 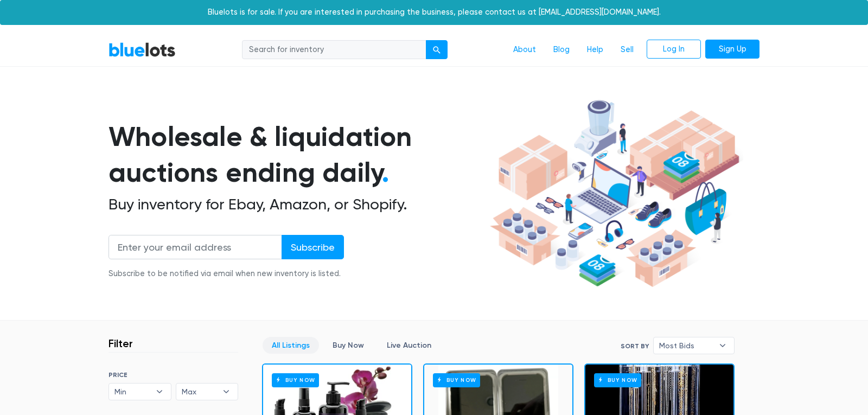 I want to click on a: Log In, so click(x=674, y=50).